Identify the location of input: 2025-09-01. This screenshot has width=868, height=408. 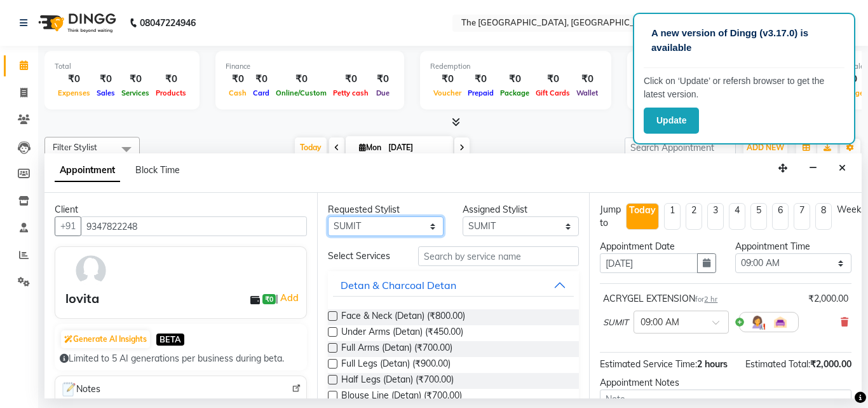
(416, 147).